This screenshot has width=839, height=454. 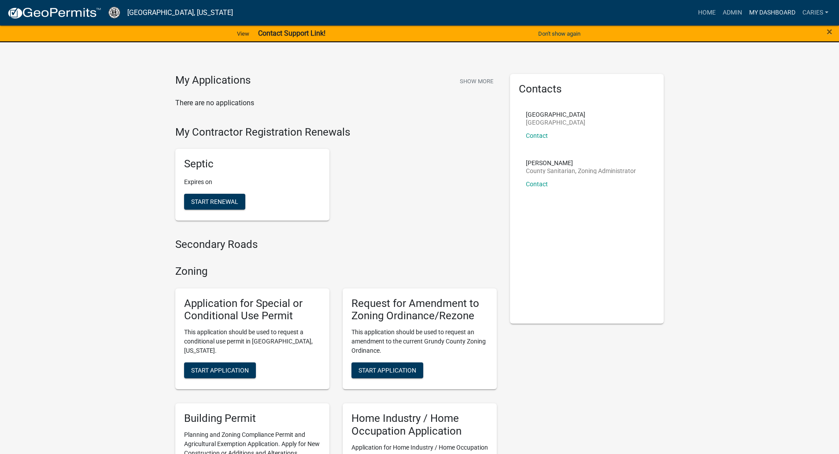 I want to click on a: Admin, so click(x=732, y=13).